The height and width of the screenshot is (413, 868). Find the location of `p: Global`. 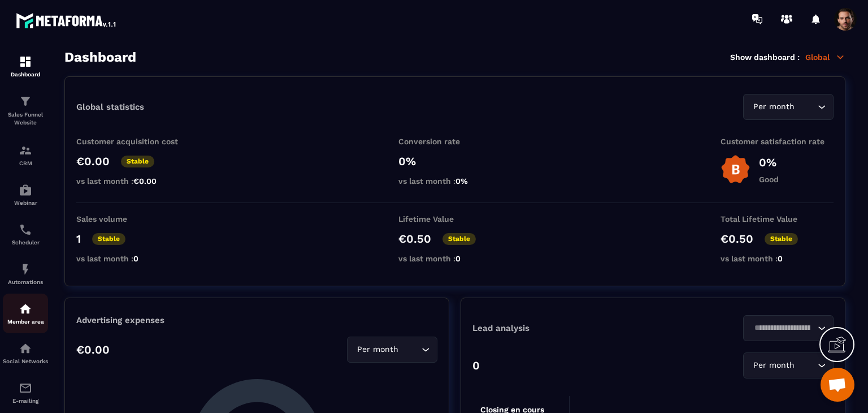

p: Global is located at coordinates (825, 57).